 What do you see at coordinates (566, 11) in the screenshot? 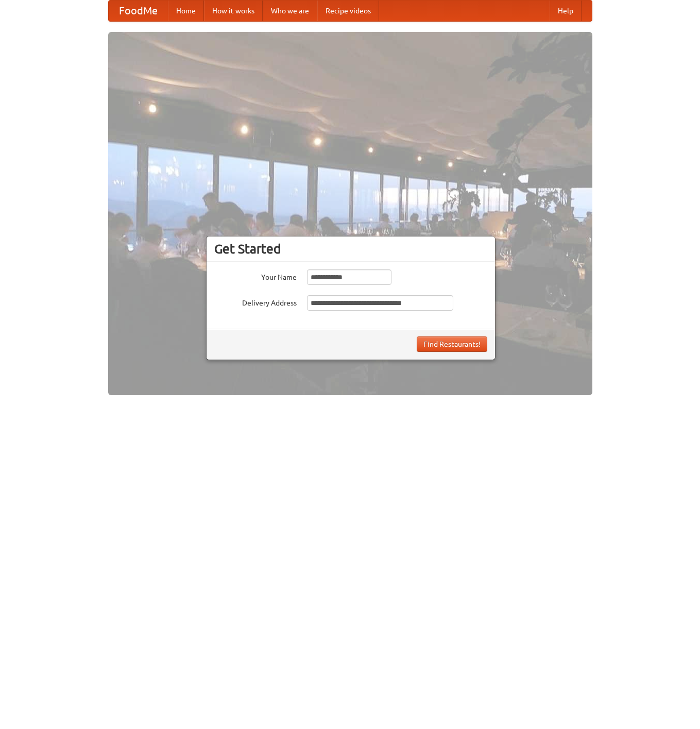
I see `a: Help` at bounding box center [566, 11].